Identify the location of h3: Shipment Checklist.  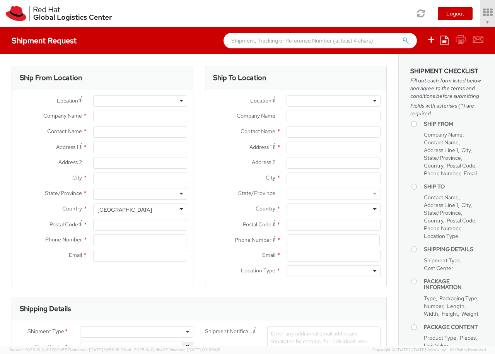
(446, 71).